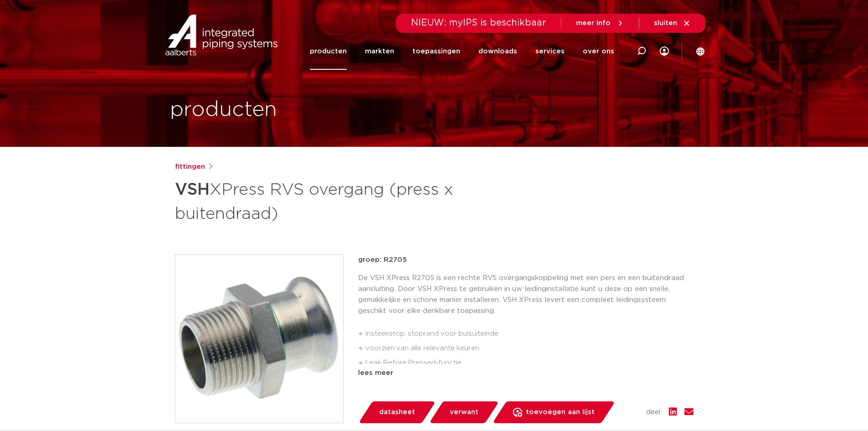  What do you see at coordinates (464, 412) in the screenshot?
I see `span: verwant` at bounding box center [464, 412].